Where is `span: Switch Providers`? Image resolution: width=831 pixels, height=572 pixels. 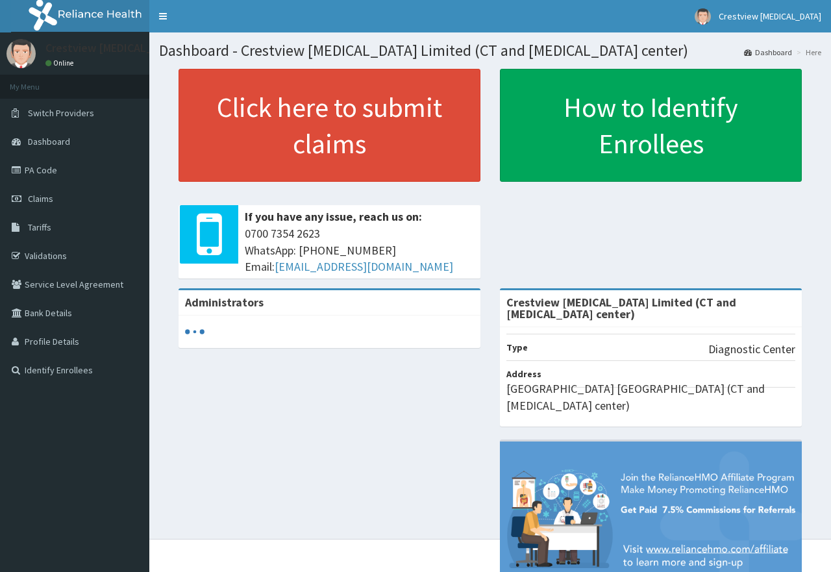
span: Switch Providers is located at coordinates (61, 113).